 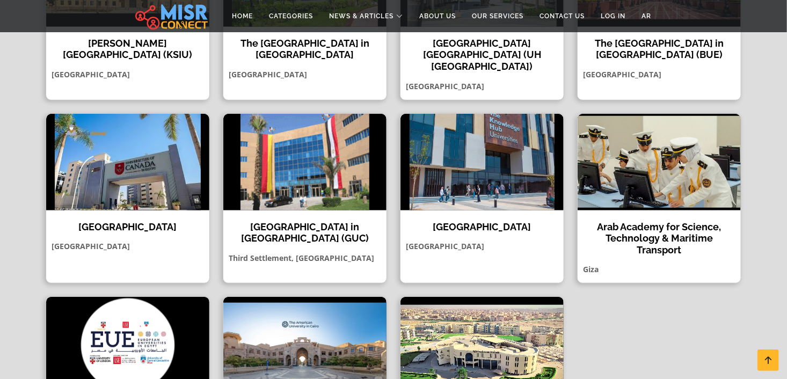 I want to click on a: News & Articles, so click(x=367, y=16).